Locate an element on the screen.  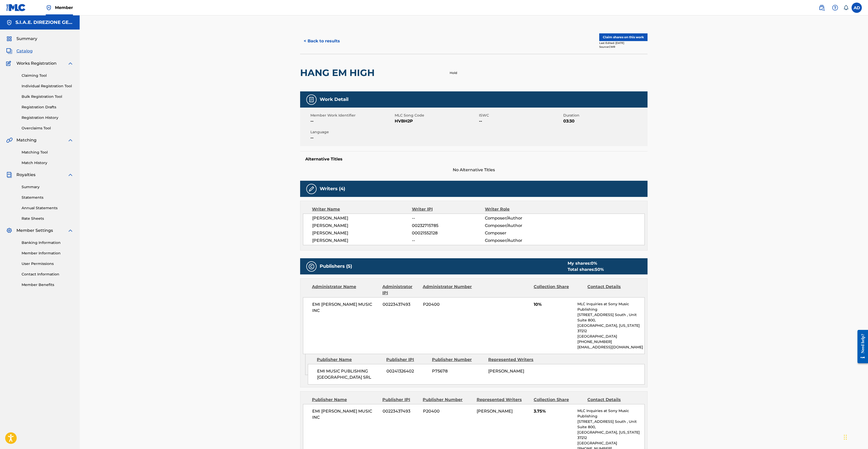
span: 0 % is located at coordinates (594, 263).